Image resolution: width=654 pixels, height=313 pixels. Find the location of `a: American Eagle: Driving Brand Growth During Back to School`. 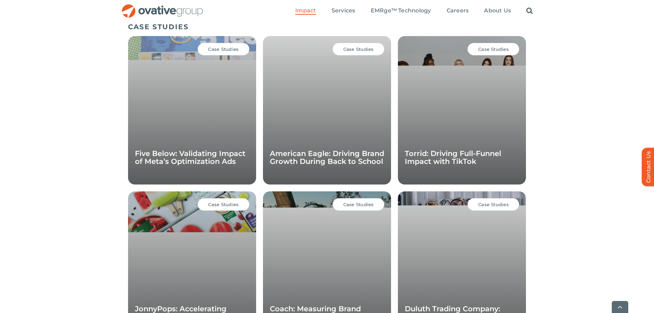

a: American Eagle: Driving Brand Growth During Back to School is located at coordinates (327, 157).